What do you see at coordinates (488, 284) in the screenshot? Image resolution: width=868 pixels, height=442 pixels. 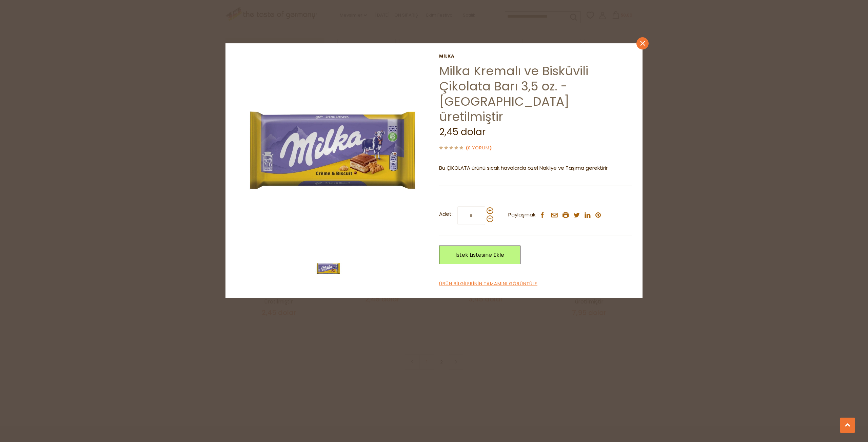 I see `font: Ürün Bilgilerinin Tamamını Görüntüle` at bounding box center [488, 284].